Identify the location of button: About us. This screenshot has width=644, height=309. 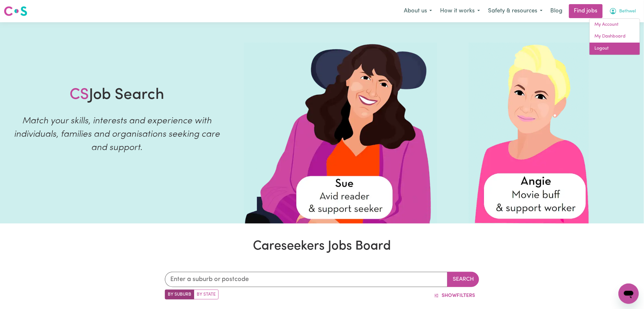
(418, 11).